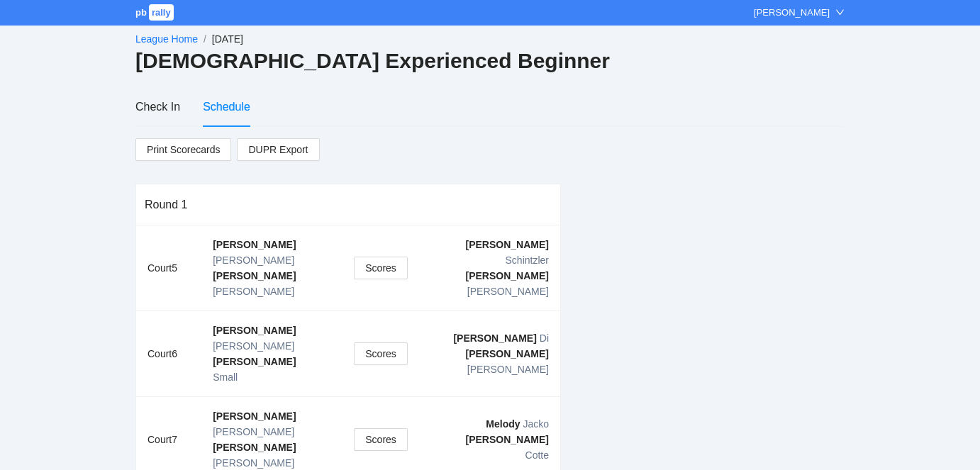 This screenshot has width=980, height=470. Describe the element at coordinates (536, 424) in the screenshot. I see `span: Jacko` at that location.